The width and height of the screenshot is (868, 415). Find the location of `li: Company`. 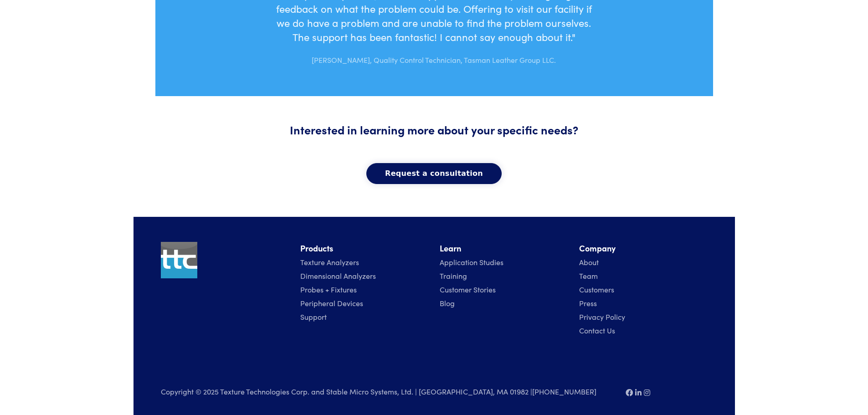

li: Company is located at coordinates (644, 249).